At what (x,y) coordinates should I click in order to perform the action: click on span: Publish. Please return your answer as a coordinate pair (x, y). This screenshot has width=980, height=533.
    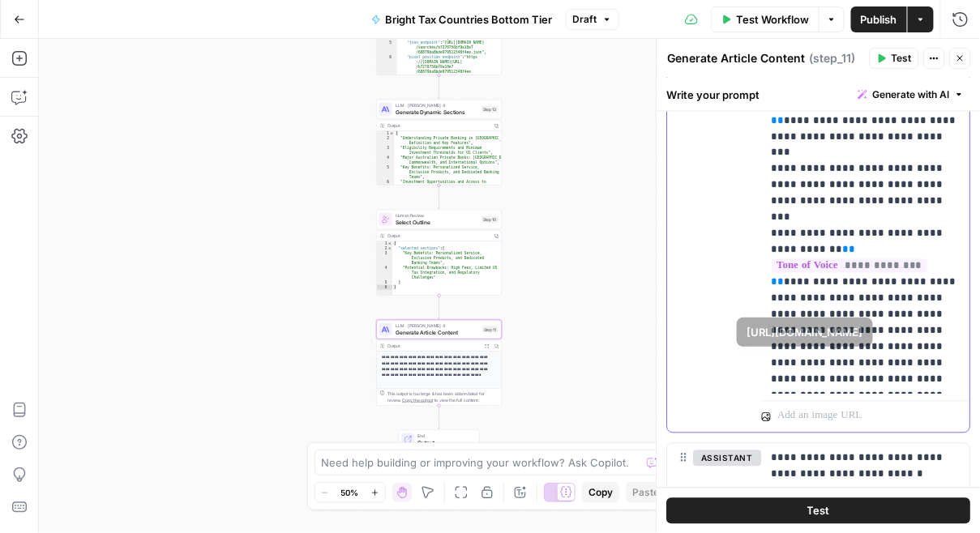
    Looking at the image, I should click on (879, 19).